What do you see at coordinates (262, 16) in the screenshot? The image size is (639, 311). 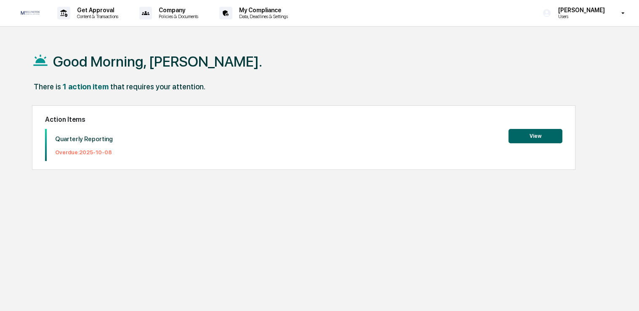 I see `p: Data, Deadlines & Settings` at bounding box center [262, 16].